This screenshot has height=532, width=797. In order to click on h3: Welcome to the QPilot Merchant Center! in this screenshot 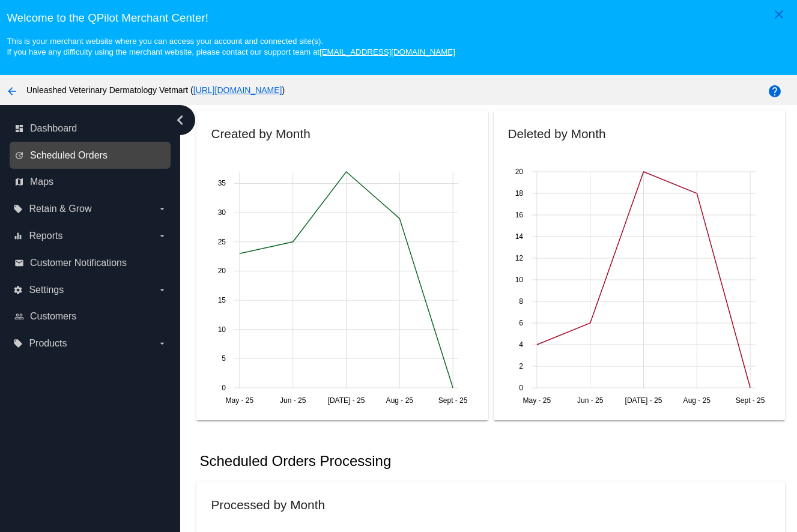, I will do `click(398, 18)`.